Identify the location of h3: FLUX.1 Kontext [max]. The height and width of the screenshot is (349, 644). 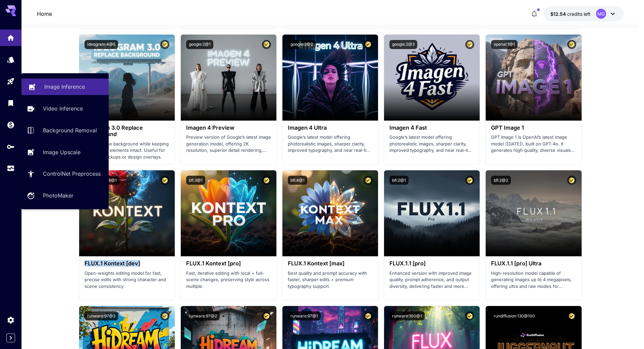
(330, 263).